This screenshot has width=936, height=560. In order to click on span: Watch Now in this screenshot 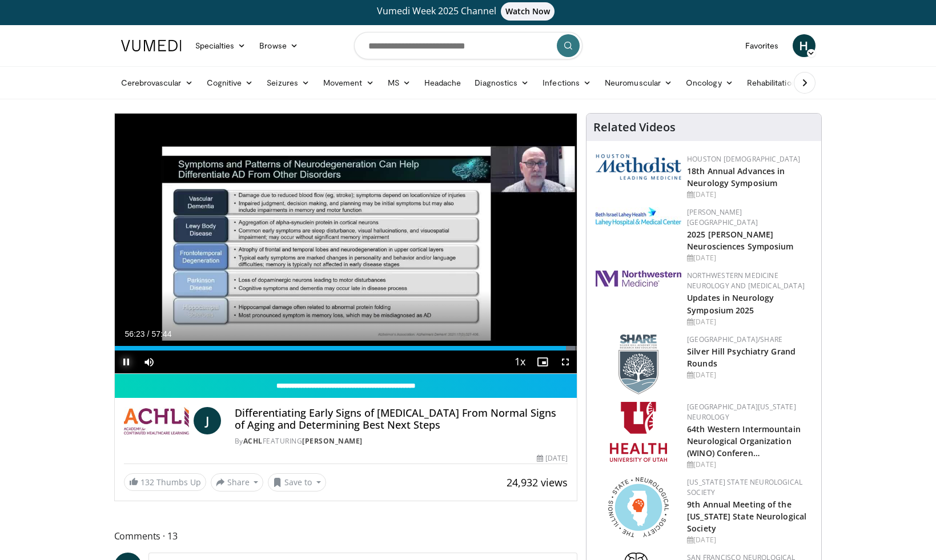, I will do `click(528, 12)`.